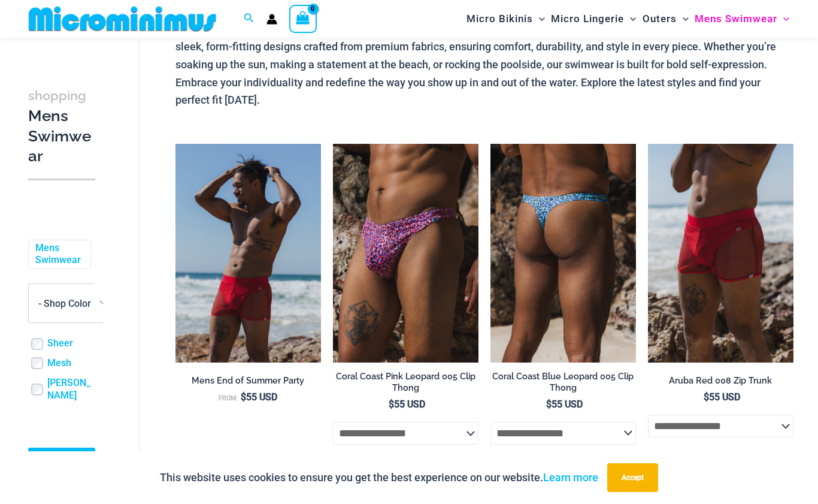  I want to click on nav: Site Navigation, so click(628, 18).